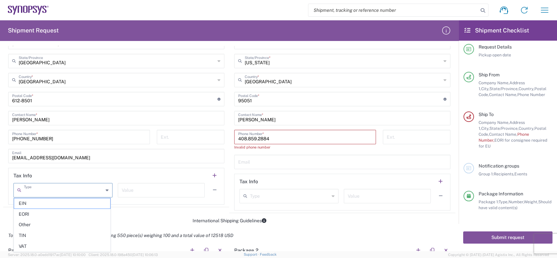  Describe the element at coordinates (252, 255) in the screenshot. I see `a: Support` at that location.